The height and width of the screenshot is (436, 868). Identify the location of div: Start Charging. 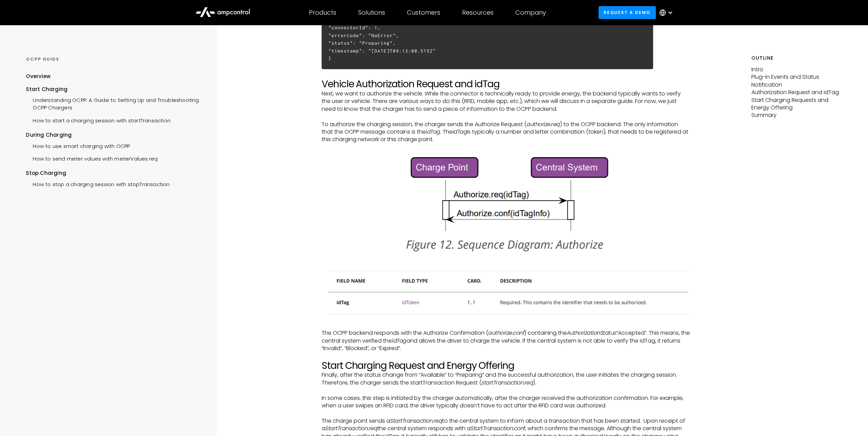
(113, 89).